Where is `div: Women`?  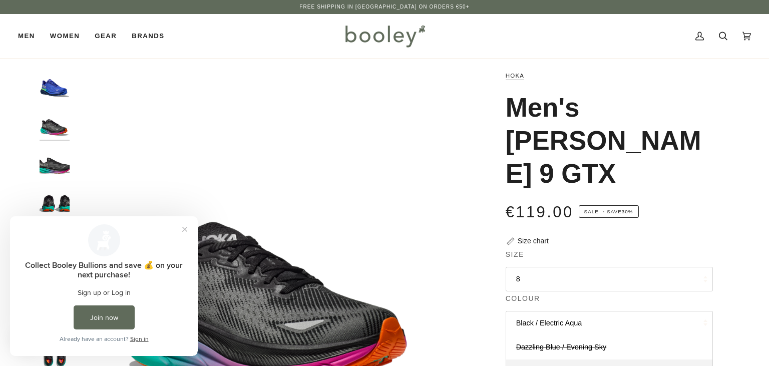 div: Women is located at coordinates (65, 36).